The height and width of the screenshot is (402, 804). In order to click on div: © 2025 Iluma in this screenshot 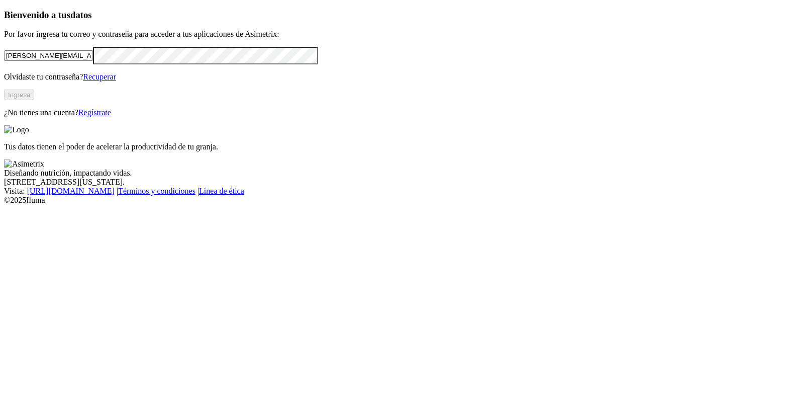, I will do `click(402, 200)`.